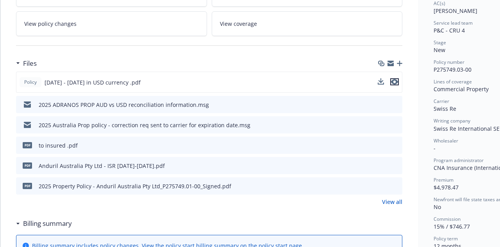  What do you see at coordinates (124, 104) in the screenshot?
I see `div: 2025 ADRANOS PROP AUD vs USD reconciliation information.msg` at bounding box center [124, 104].